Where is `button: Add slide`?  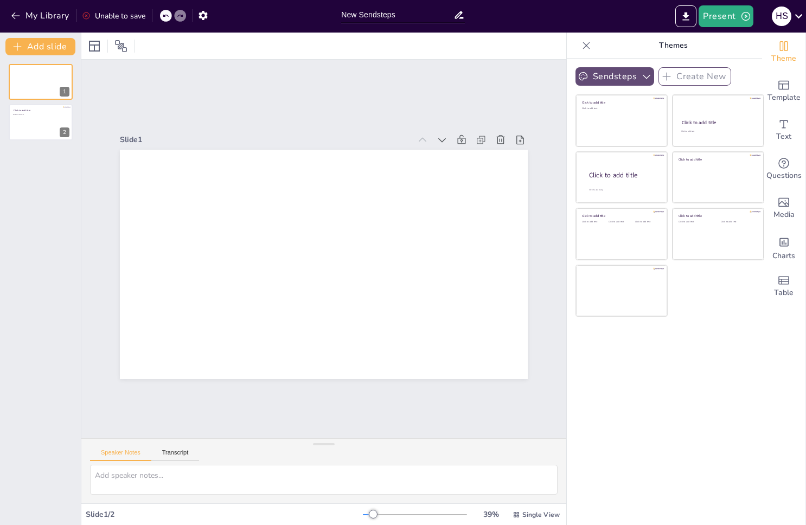
button: Add slide is located at coordinates (40, 47).